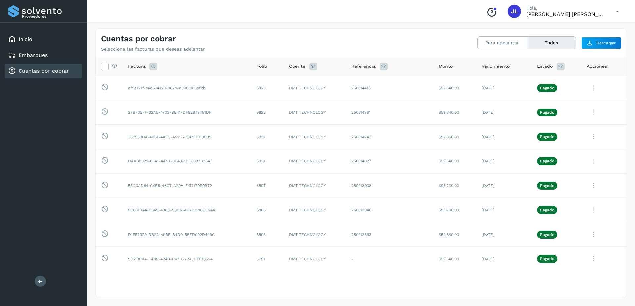  What do you see at coordinates (596, 66) in the screenshot?
I see `span: Acciones` at bounding box center [596, 66].